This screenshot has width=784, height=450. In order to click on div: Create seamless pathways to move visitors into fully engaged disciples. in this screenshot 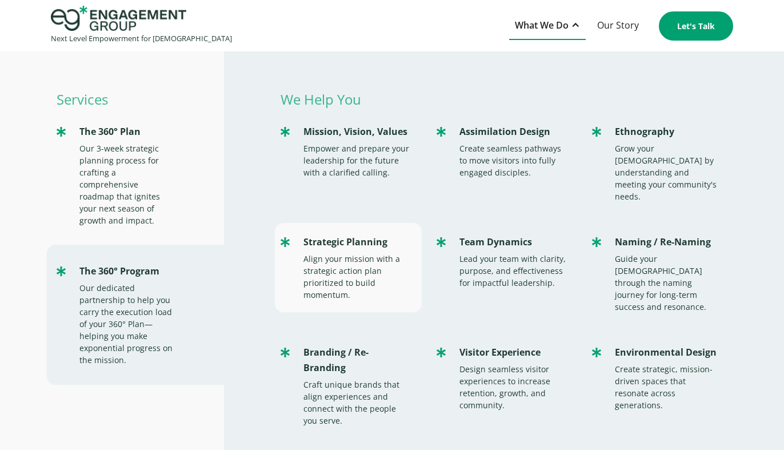, I will do `click(512, 160)`.